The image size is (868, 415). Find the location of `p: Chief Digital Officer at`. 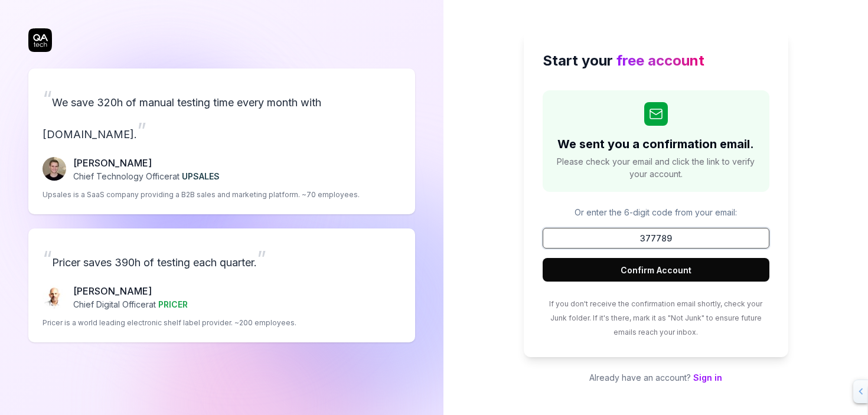

p: Chief Digital Officer at is located at coordinates (130, 304).